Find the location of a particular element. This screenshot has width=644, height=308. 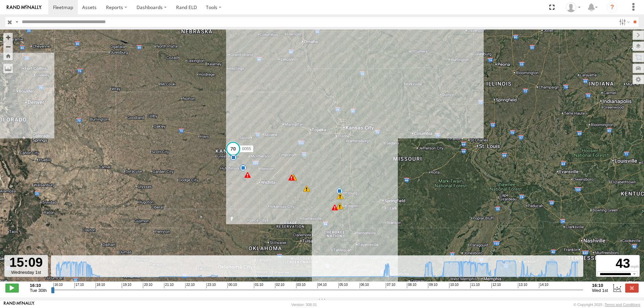

span: 07:10 is located at coordinates (391, 286).